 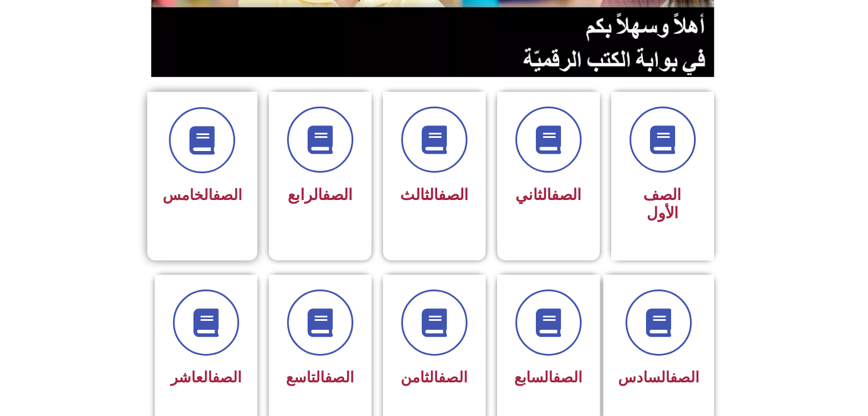 What do you see at coordinates (434, 195) in the screenshot?
I see `span: الثالث` at bounding box center [434, 195].